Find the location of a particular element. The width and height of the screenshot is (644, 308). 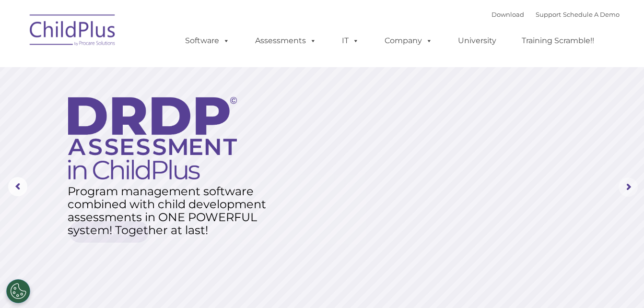

button: Cookies Settings is located at coordinates (18, 291).